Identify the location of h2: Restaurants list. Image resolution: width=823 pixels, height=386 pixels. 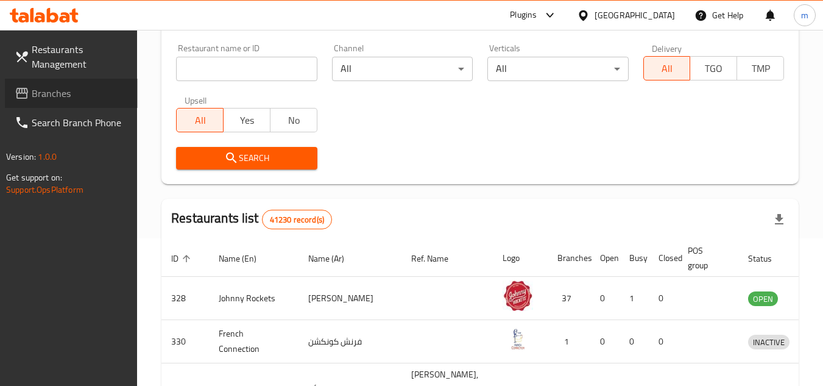
(252, 219).